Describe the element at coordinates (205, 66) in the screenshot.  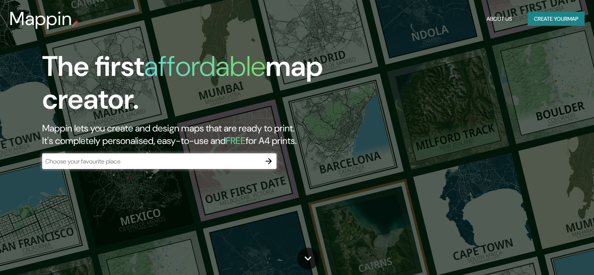
I see `h1: affordable` at that location.